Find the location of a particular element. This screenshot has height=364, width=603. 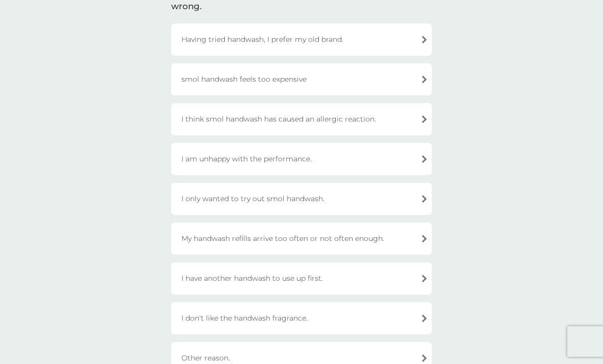

div: smol handwash feels too expensive is located at coordinates (301, 79).